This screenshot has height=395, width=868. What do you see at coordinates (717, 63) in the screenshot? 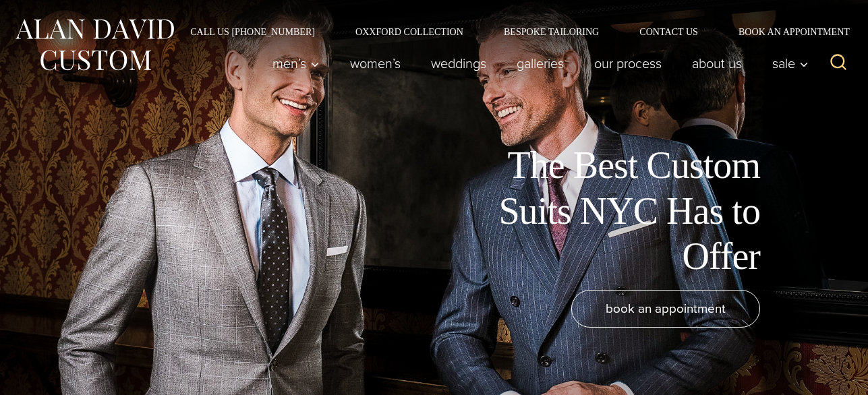
I see `a: About Us` at bounding box center [717, 63].